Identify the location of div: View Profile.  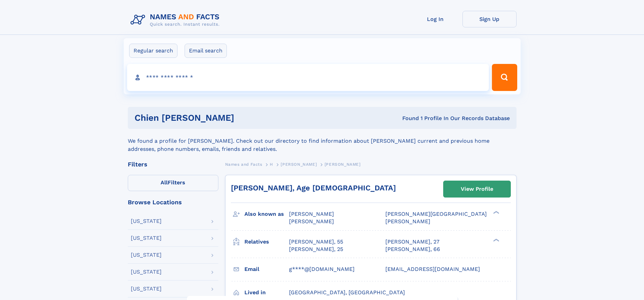
(477, 189).